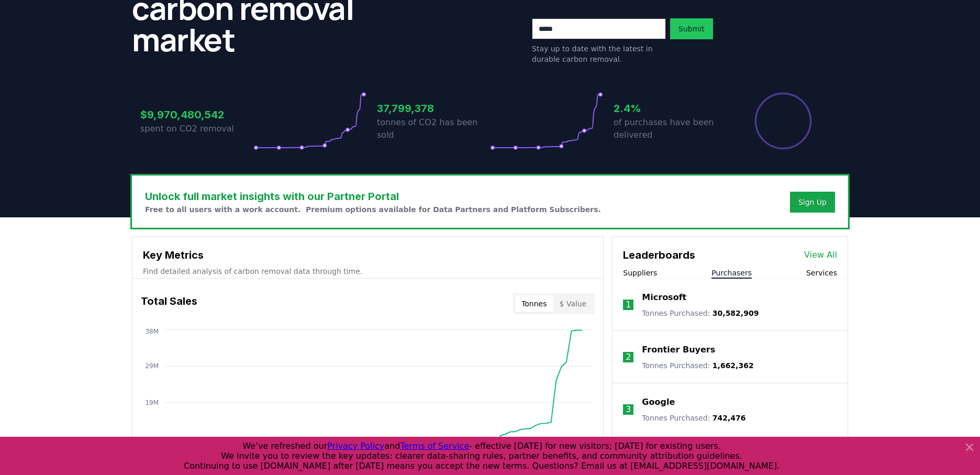  Describe the element at coordinates (151, 439) in the screenshot. I see `tspan: 9.5M` at that location.